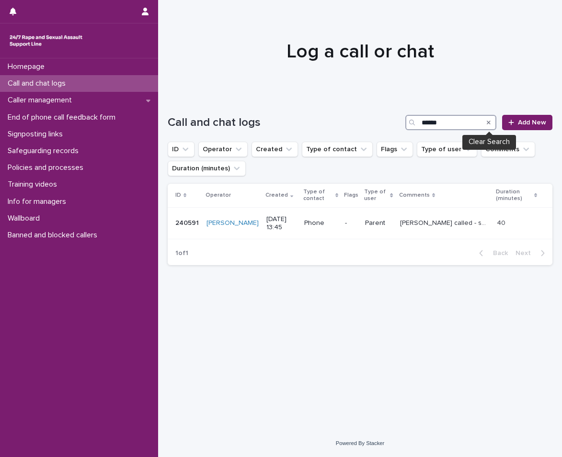 This screenshot has height=457, width=562. Describe the element at coordinates (337, 149) in the screenshot. I see `button: Type of contact` at that location.